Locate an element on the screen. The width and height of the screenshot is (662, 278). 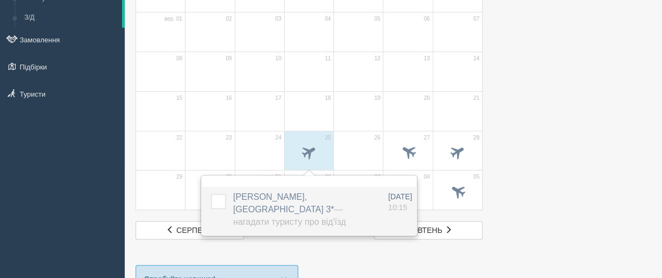
span: 11 is located at coordinates (327, 59).